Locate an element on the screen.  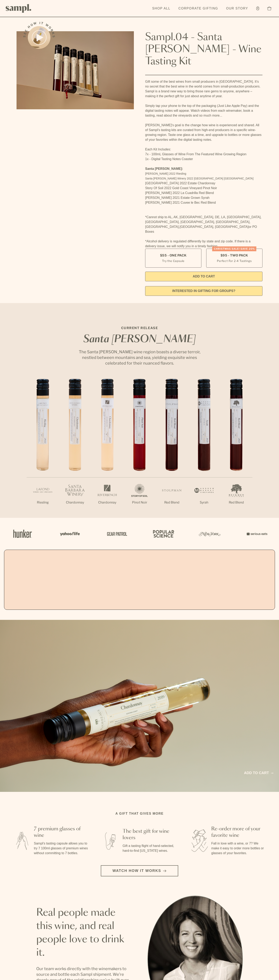
p: Pinot Noir is located at coordinates (140, 502).